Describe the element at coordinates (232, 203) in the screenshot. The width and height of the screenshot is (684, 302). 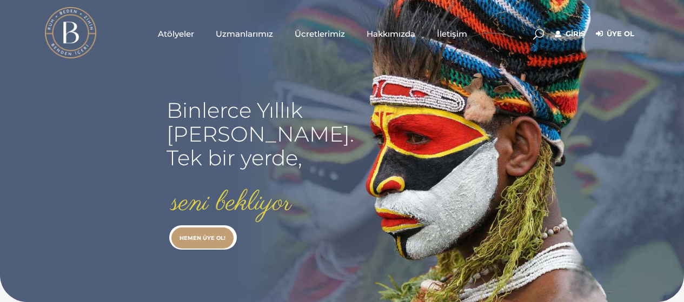
I see `rs-layer: seni bekliyor` at that location.